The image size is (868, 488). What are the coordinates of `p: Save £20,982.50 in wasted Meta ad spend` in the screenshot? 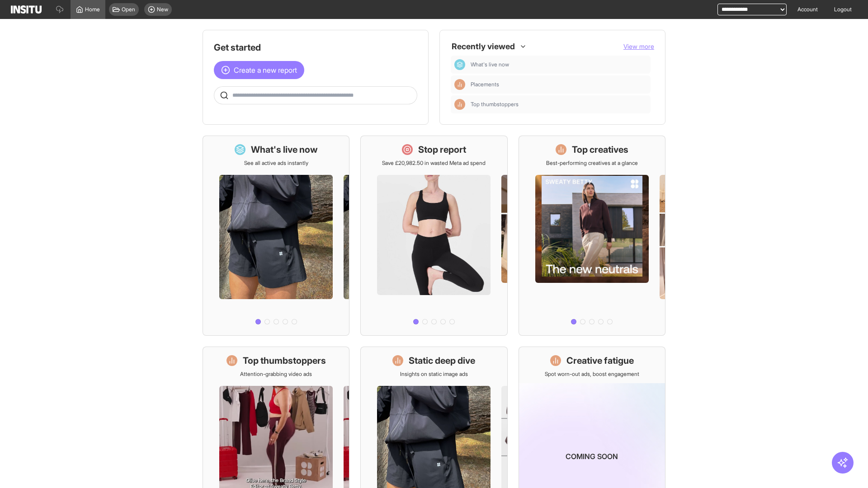 It's located at (433, 163).